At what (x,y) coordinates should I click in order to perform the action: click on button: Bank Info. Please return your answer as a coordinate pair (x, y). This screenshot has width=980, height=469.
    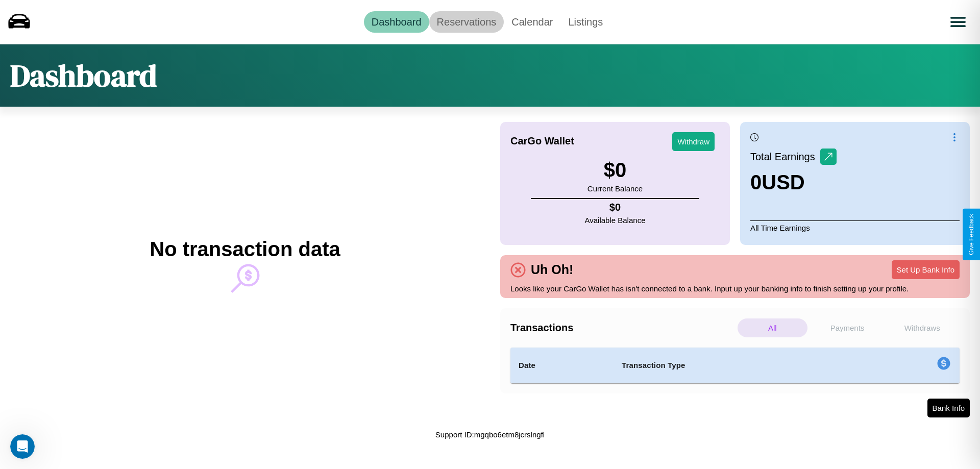
    Looking at the image, I should click on (949, 408).